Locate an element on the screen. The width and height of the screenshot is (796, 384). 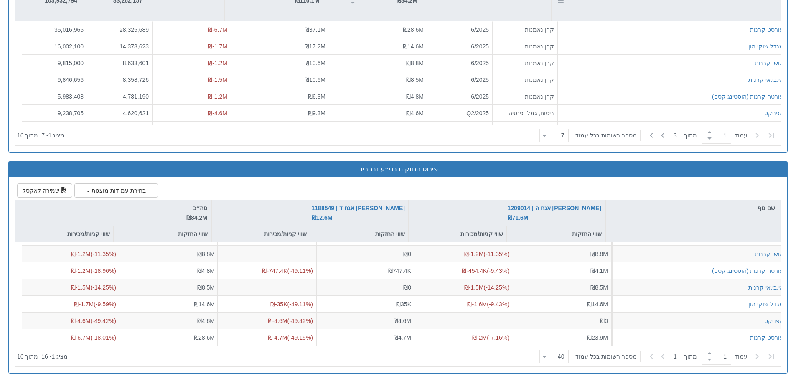
span: ₪10.6M is located at coordinates (315, 63).